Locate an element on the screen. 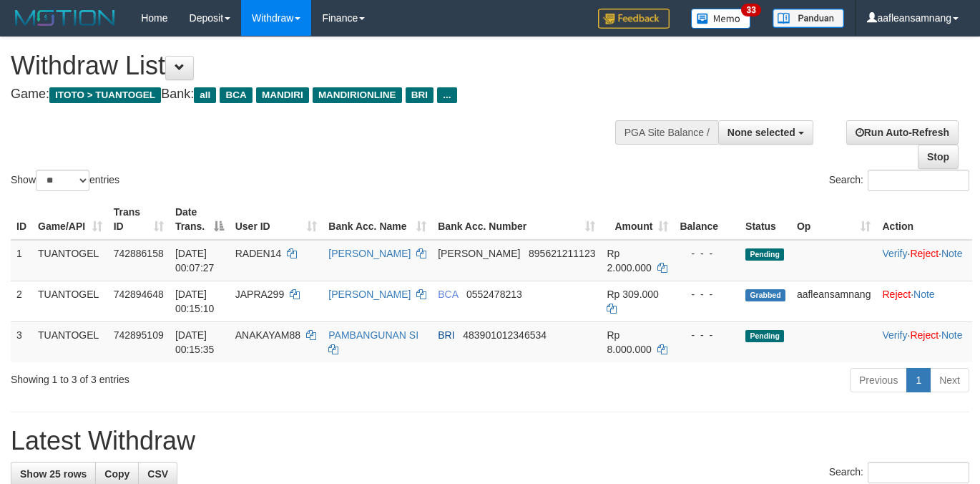 The height and width of the screenshot is (484, 980). span: Show 25 rows is located at coordinates (53, 473).